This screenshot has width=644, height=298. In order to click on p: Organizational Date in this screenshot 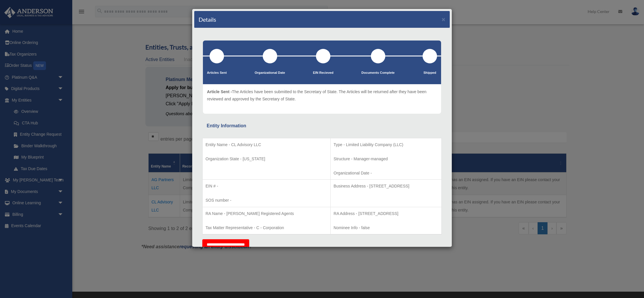, I will do `click(270, 73)`.